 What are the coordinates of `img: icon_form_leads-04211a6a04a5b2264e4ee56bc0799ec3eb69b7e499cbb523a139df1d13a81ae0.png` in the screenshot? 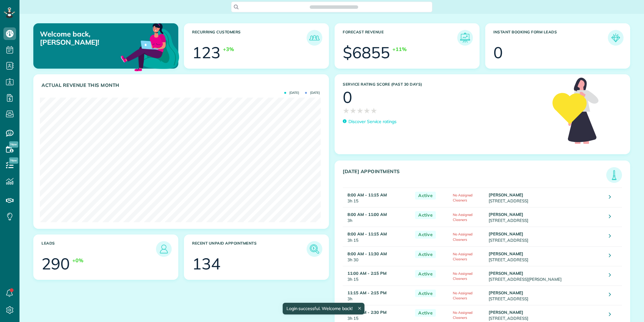 It's located at (616, 38).